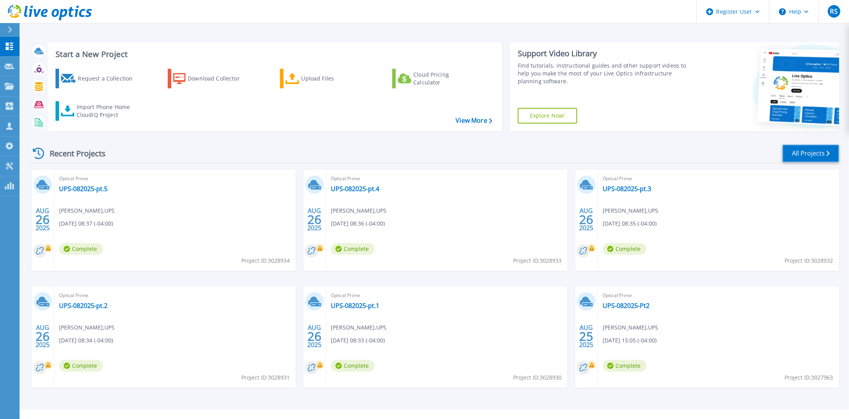  I want to click on a: Cloud Pricing Calculator, so click(436, 79).